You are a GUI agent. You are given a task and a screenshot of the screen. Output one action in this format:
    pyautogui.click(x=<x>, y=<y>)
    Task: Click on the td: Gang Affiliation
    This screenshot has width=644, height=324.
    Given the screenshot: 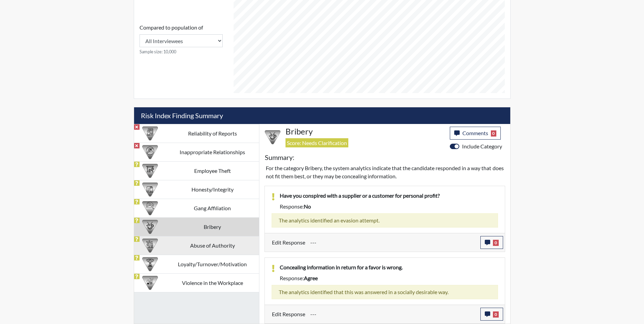 What is the action you would take?
    pyautogui.click(x=212, y=207)
    